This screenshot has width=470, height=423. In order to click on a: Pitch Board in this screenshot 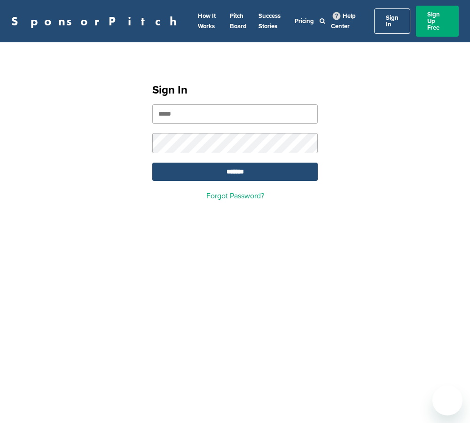, I will do `click(238, 21)`.